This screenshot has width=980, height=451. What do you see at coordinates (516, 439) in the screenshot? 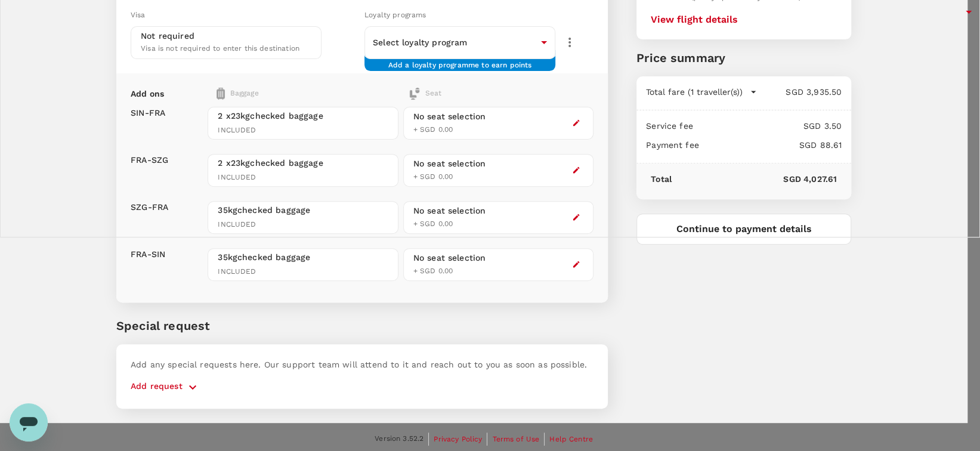
I see `span: Terms of Use` at bounding box center [516, 439].